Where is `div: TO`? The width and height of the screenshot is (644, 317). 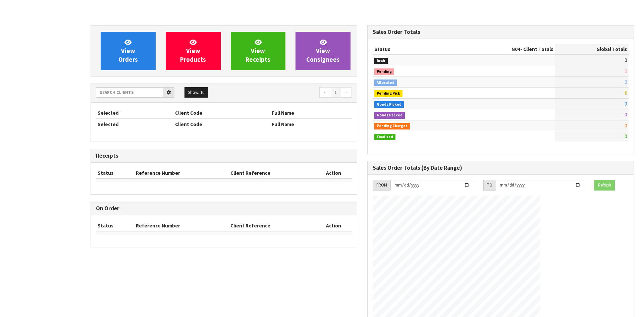
div: TO is located at coordinates (489, 185).